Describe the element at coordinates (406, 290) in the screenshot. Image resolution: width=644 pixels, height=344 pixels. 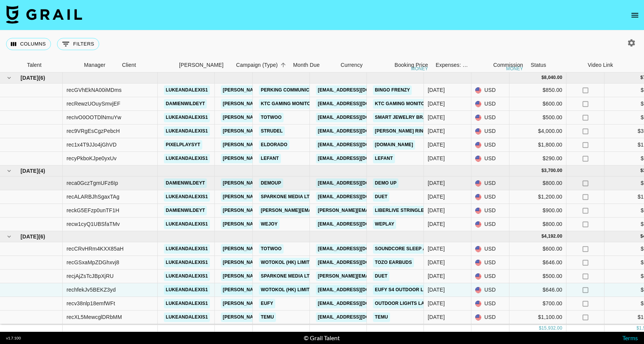
I see `a: eufy S4 Outdoor Lights` at that location.